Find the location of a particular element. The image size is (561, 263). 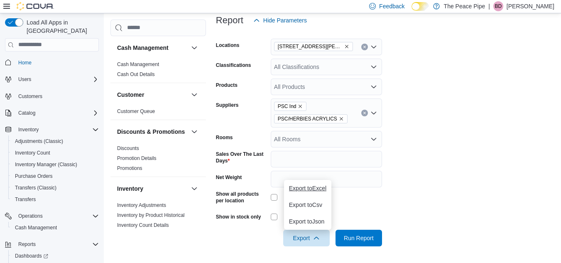

span: Home is located at coordinates (25, 63).